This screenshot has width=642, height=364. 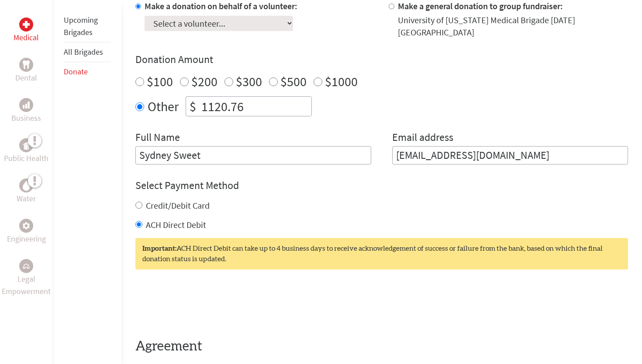 I want to click on a: Public HealthPublic Health, so click(x=26, y=151).